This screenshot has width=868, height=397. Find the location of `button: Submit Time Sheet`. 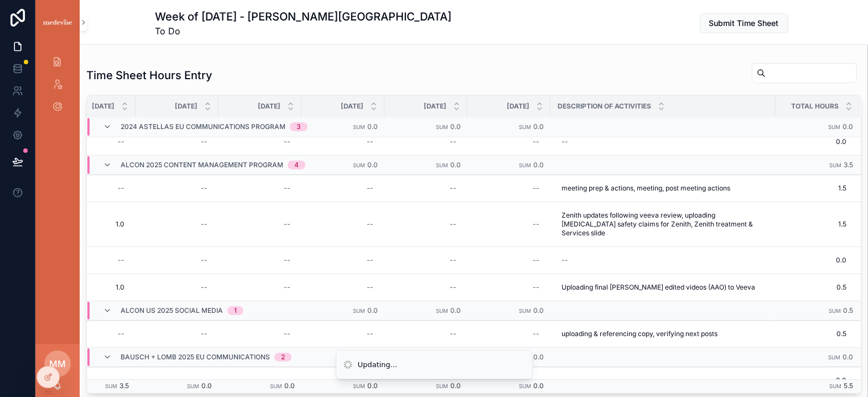

button: Submit Time Sheet is located at coordinates (744, 23).